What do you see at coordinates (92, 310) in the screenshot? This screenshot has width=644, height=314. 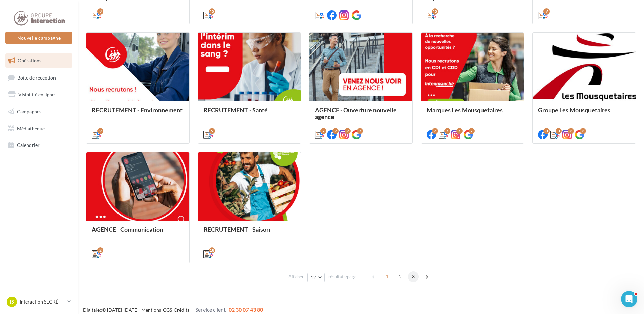 I see `a: Digitaleo` at bounding box center [92, 310].